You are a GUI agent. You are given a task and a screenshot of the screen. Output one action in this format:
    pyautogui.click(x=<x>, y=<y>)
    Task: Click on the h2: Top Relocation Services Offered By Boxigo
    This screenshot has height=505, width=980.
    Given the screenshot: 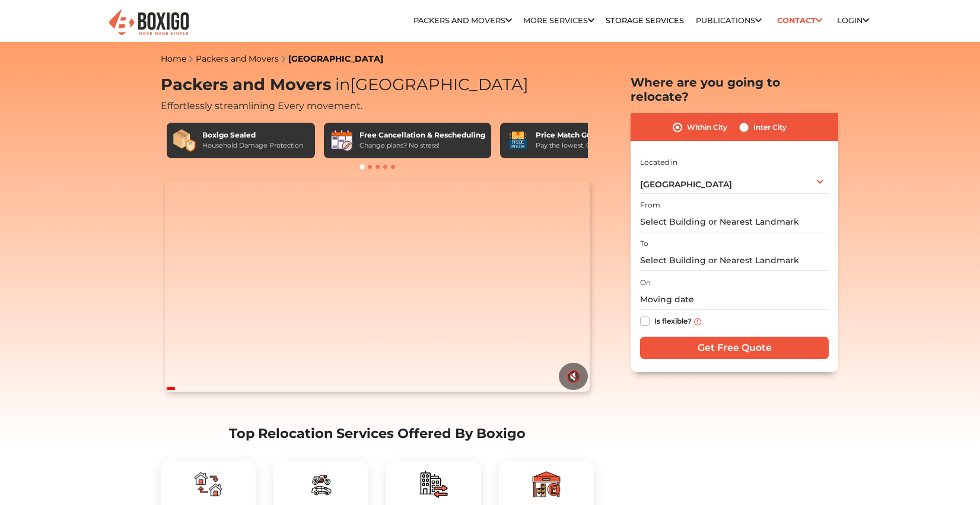 What is the action you would take?
    pyautogui.click(x=377, y=433)
    